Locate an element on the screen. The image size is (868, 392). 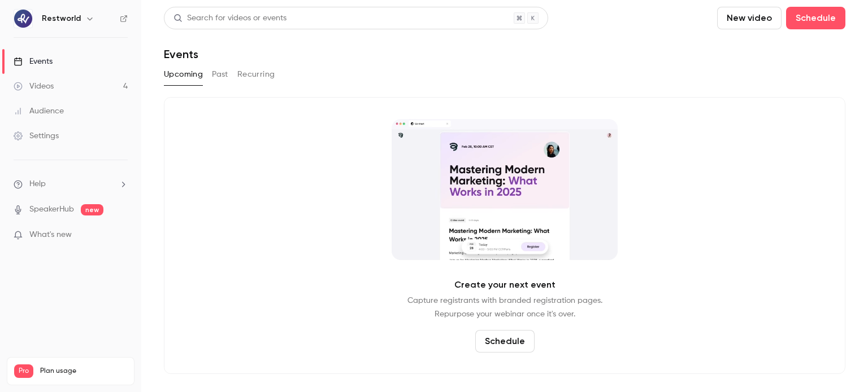
img: Restworld is located at coordinates (23, 19).